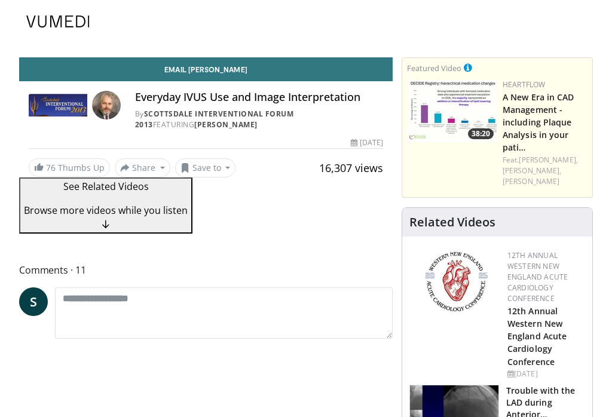 Image resolution: width=612 pixels, height=417 pixels. I want to click on a: 38:20, so click(452, 111).